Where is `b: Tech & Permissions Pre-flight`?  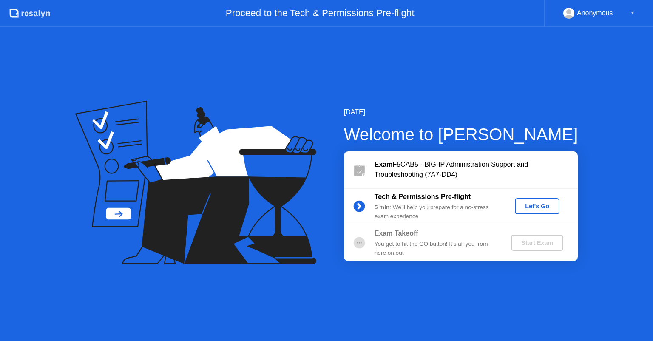 b: Tech & Permissions Pre-flight is located at coordinates (423, 196).